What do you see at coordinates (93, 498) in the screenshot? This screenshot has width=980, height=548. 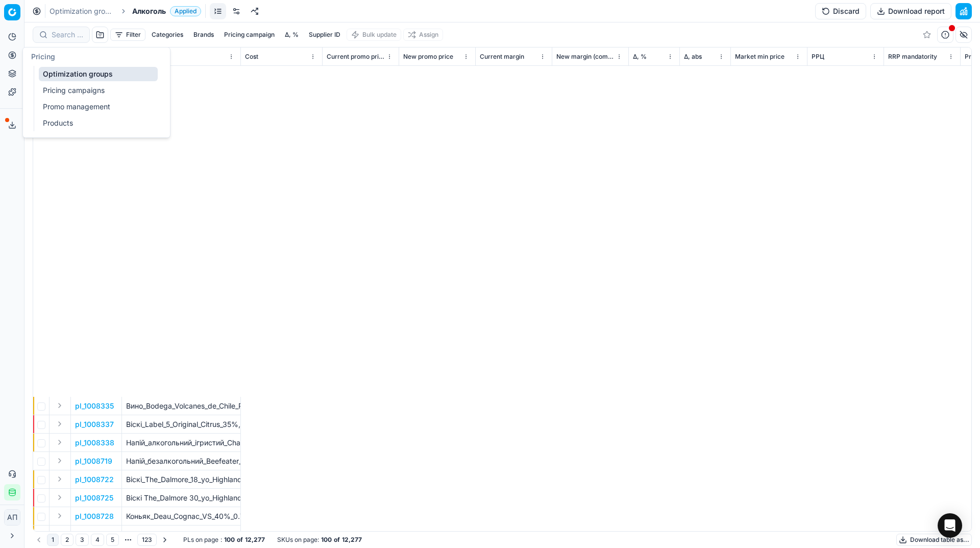 I see `button: pl_1008725` at bounding box center [93, 498].